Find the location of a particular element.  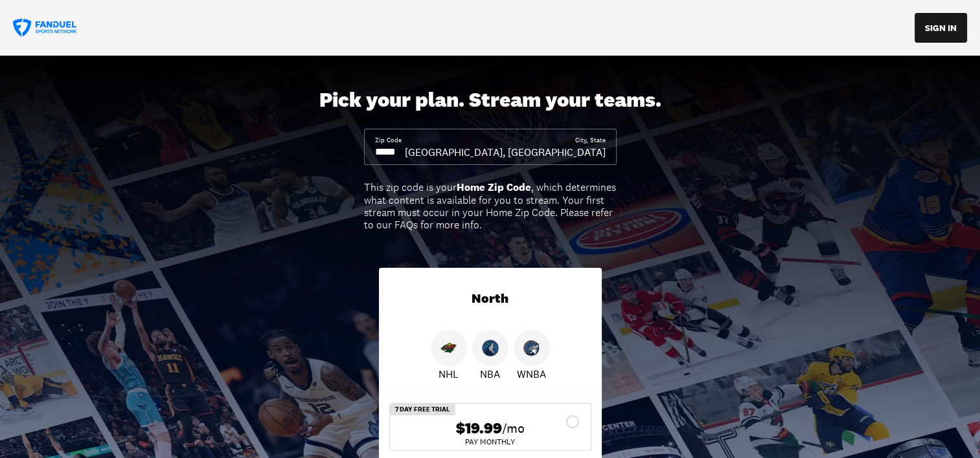

div: Pay Monthly is located at coordinates (490, 442).